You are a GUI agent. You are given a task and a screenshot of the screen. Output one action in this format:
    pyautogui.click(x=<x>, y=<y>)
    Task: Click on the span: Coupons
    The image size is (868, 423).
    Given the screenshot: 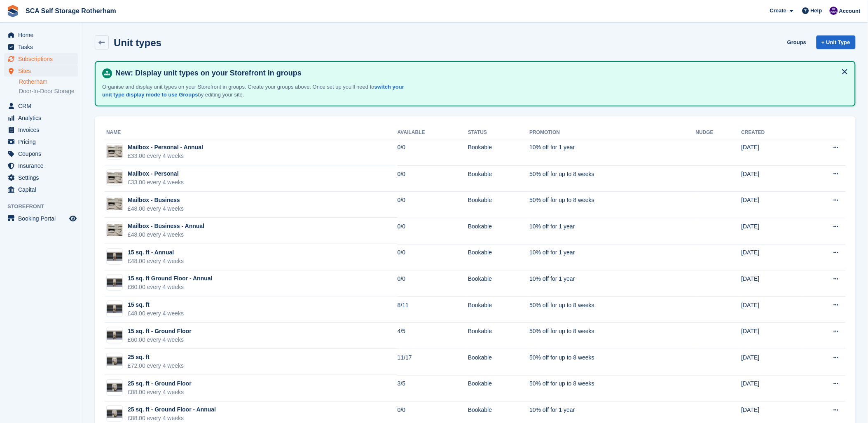 What is the action you would take?
    pyautogui.click(x=43, y=154)
    